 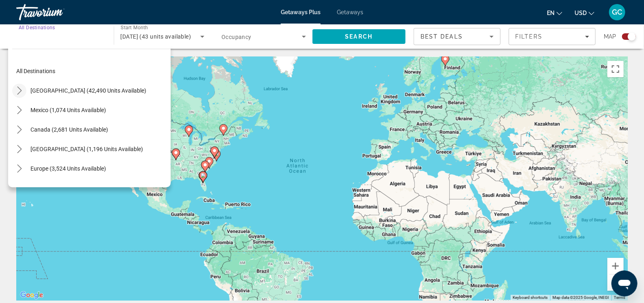 What do you see at coordinates (555, 13) in the screenshot?
I see `button: Change language` at bounding box center [555, 13].